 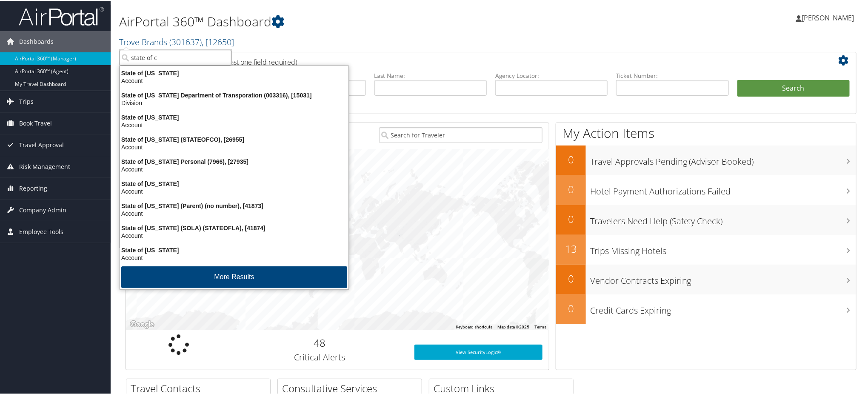 What do you see at coordinates (41, 144) in the screenshot?
I see `span: Travel Approval` at bounding box center [41, 144].